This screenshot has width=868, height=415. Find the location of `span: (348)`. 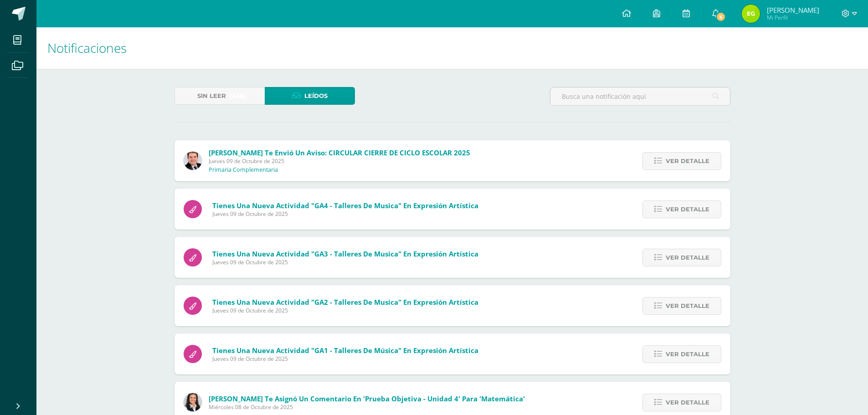

span: (348) is located at coordinates (238, 95).